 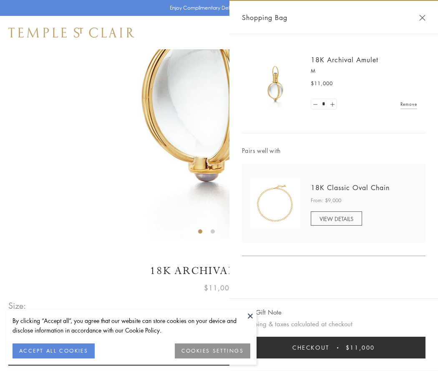 I want to click on button: COOKIES SETTINGS, so click(x=212, y=350).